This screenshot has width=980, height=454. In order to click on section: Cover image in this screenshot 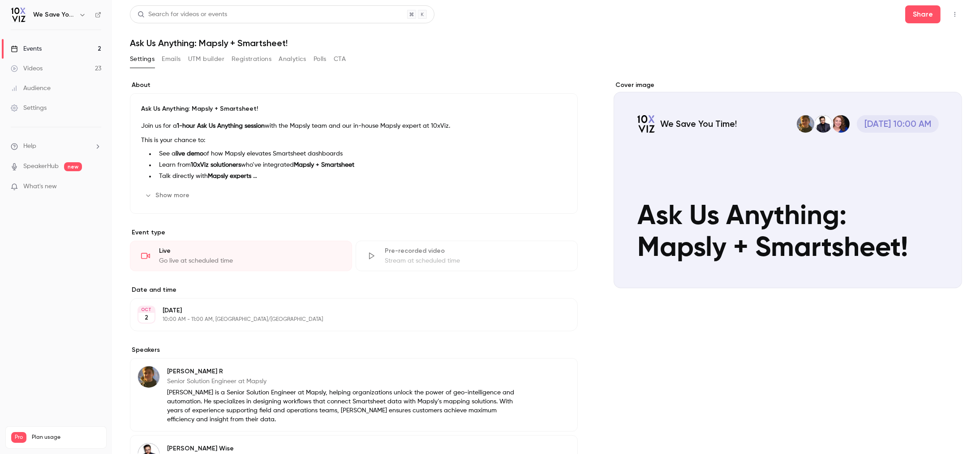, I will do `click(788, 184)`.